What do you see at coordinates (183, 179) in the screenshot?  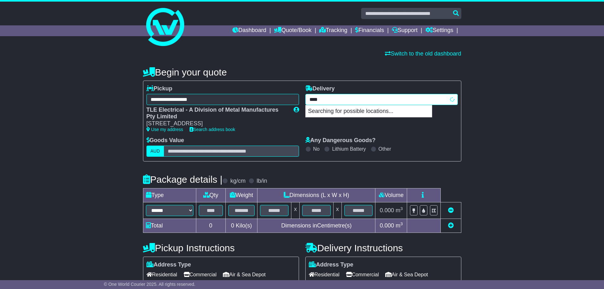 I see `h4: Package details |` at bounding box center [183, 179].